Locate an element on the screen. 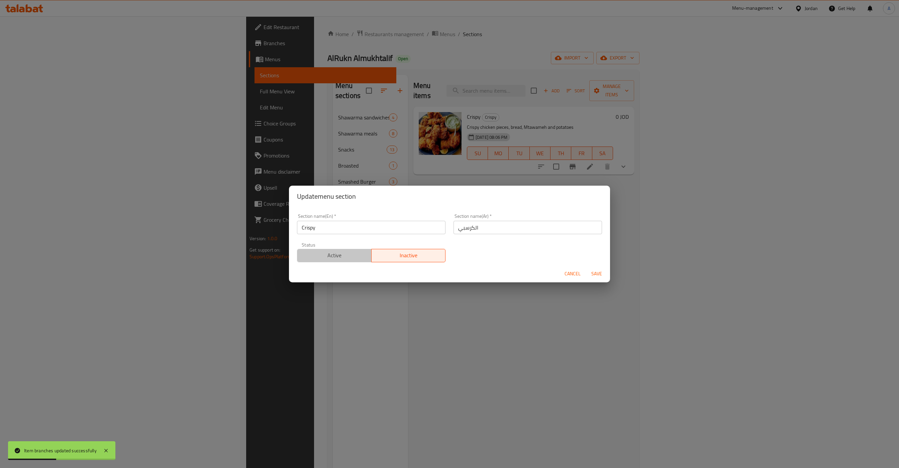 The height and width of the screenshot is (468, 899). input: Please enter section name(ar) is located at coordinates (528, 227).